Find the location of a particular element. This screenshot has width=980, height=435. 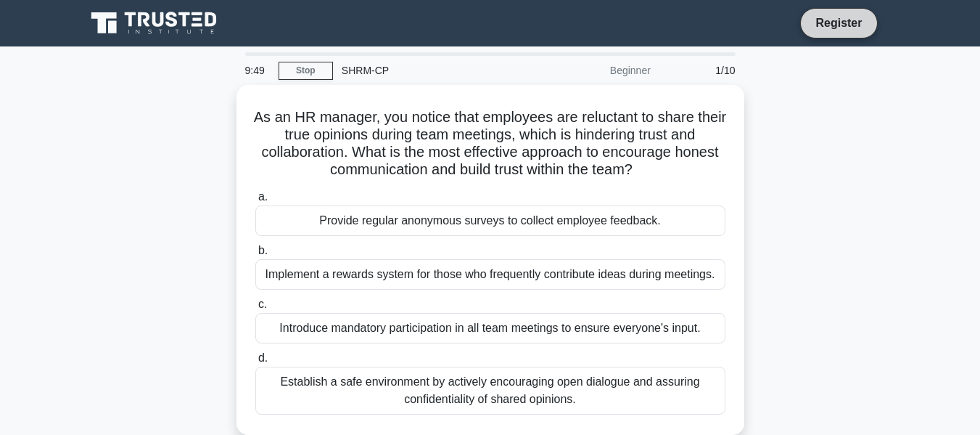

div: Introduce mandatory participation in all team meetings to ensure everyone's input. is located at coordinates (490, 328).